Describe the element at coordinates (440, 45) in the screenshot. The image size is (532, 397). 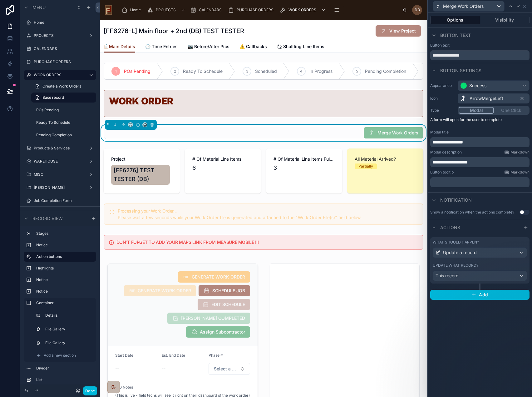
I see `label: Button text` at that location.